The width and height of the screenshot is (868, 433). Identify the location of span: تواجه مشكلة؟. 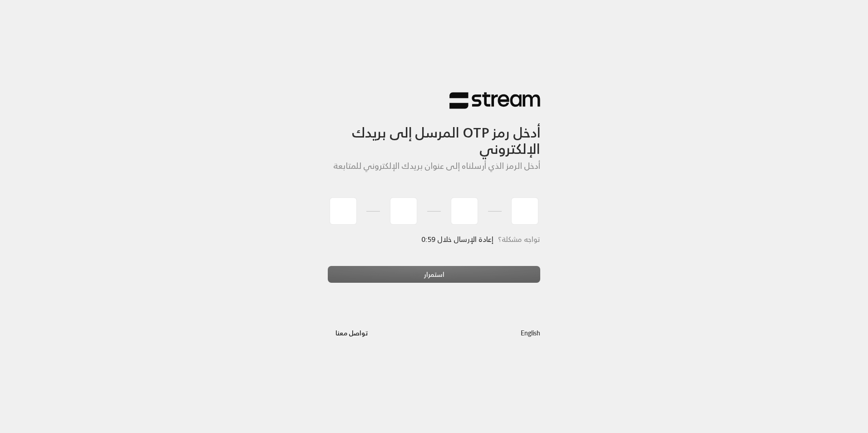
(519, 239).